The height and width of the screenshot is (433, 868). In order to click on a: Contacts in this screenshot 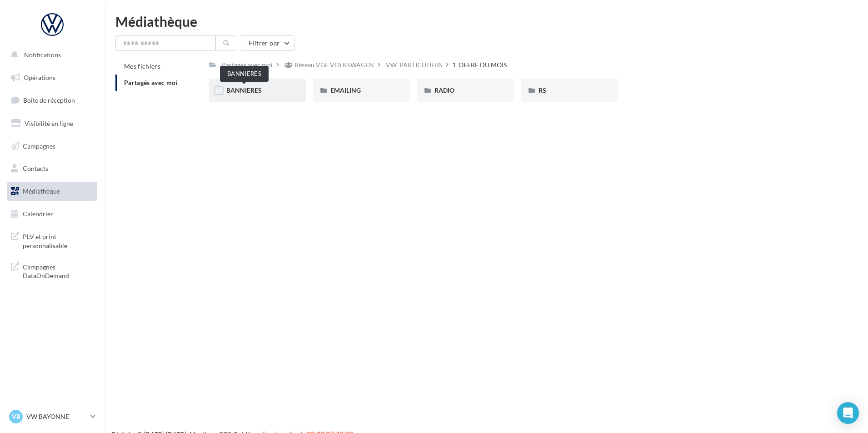, I will do `click(52, 169)`.